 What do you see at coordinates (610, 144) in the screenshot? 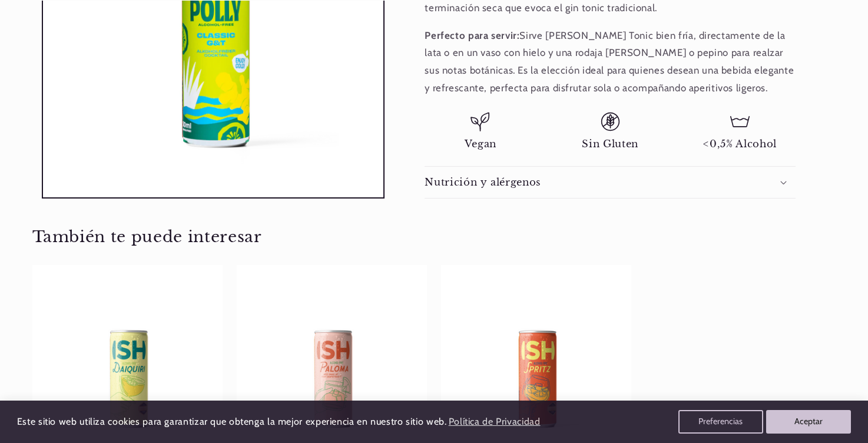
I see `span: Sin Gluten` at bounding box center [610, 144].